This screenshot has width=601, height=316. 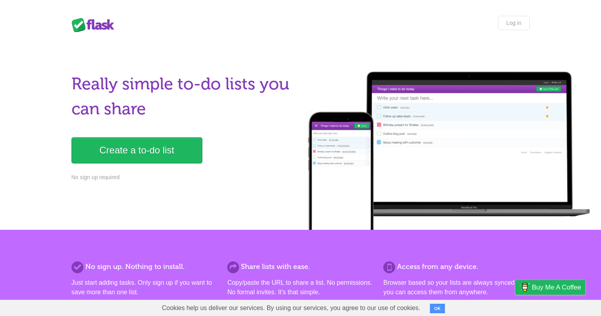 I want to click on p: Just start adding tasks. Only sign up if you want to save more than one list., so click(x=145, y=287).